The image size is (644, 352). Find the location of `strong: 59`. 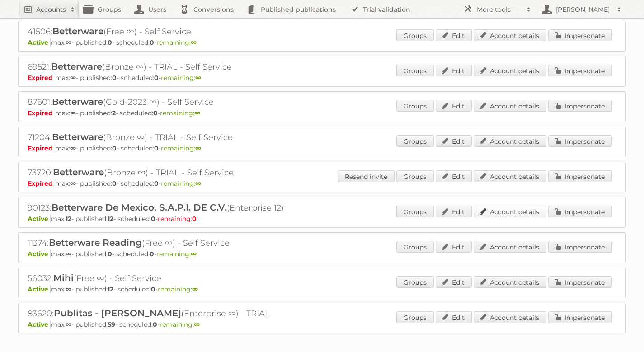

strong: 59 is located at coordinates (111, 325).